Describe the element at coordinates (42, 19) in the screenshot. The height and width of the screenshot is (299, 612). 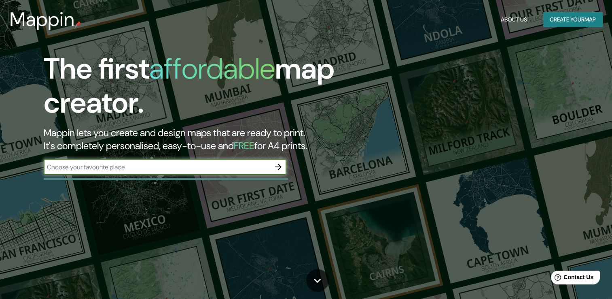
I see `h3: Mappin` at that location.